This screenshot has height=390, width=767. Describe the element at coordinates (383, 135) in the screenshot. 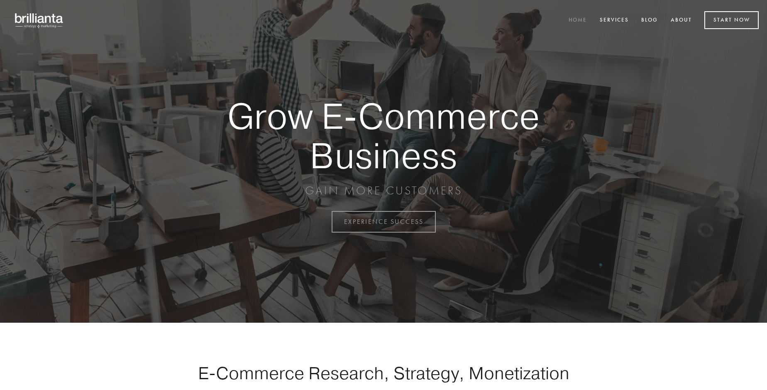

I see `strong: Grow E-Commerce Business` at that location.